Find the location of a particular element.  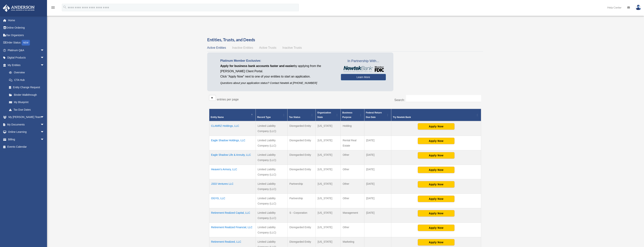

a: Overview is located at coordinates (26, 72).